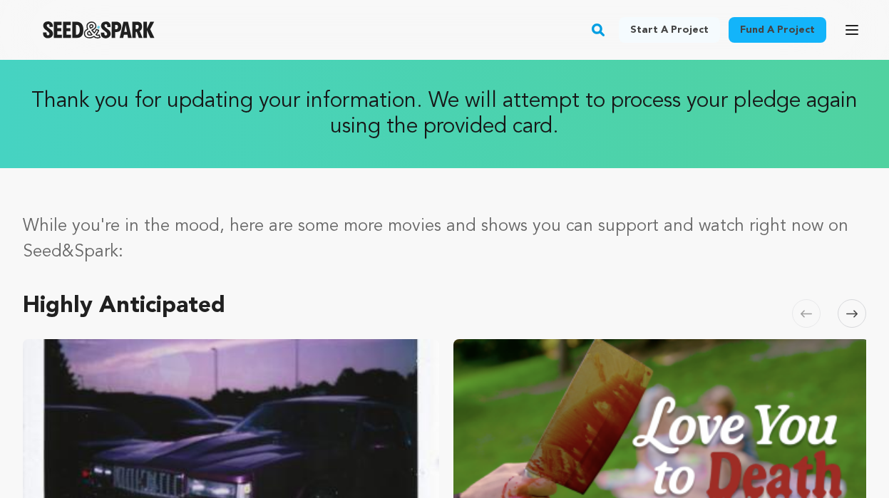 This screenshot has width=889, height=498. What do you see at coordinates (444, 114) in the screenshot?
I see `p: Thank you for updating your information. We will attempt to process your pledge again using the p...` at bounding box center [444, 114].